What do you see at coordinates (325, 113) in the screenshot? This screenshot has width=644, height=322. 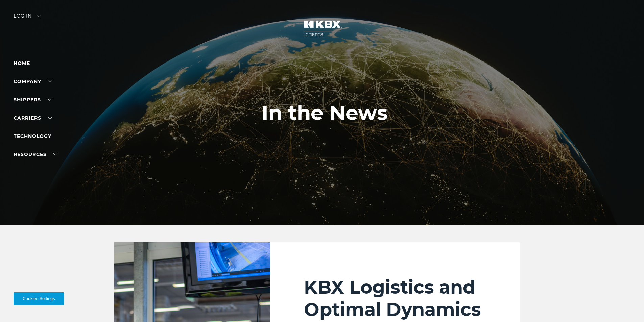 I see `h1: In the News` at bounding box center [325, 113].